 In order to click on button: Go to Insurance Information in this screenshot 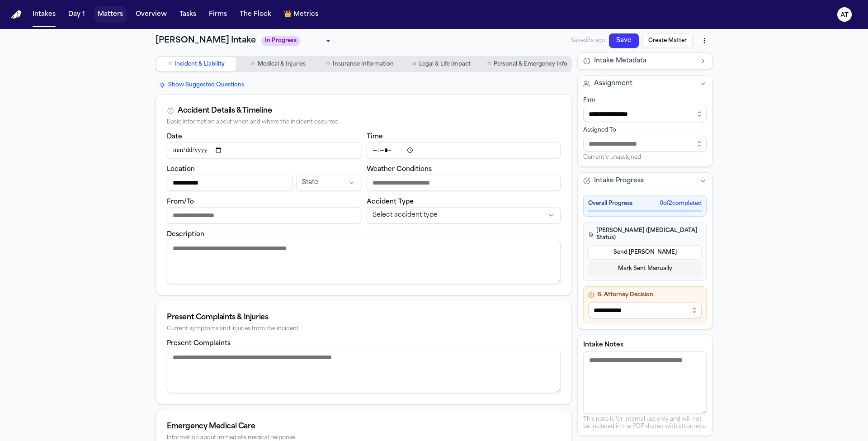, I will do `click(360, 64)`.